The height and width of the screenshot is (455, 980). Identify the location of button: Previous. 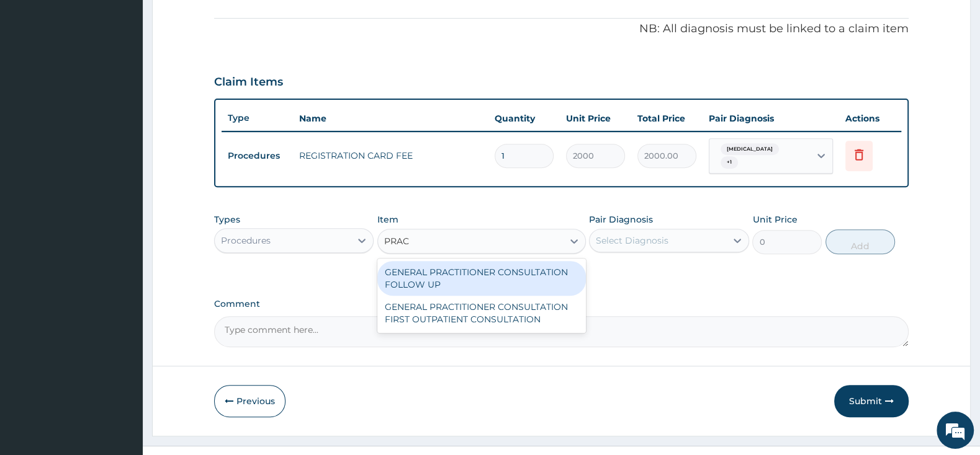
(250, 402).